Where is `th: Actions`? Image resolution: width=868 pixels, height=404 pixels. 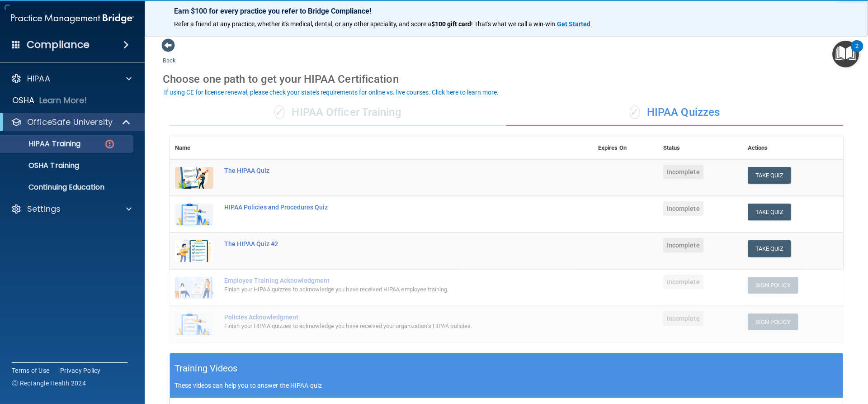 th: Actions is located at coordinates (792, 148).